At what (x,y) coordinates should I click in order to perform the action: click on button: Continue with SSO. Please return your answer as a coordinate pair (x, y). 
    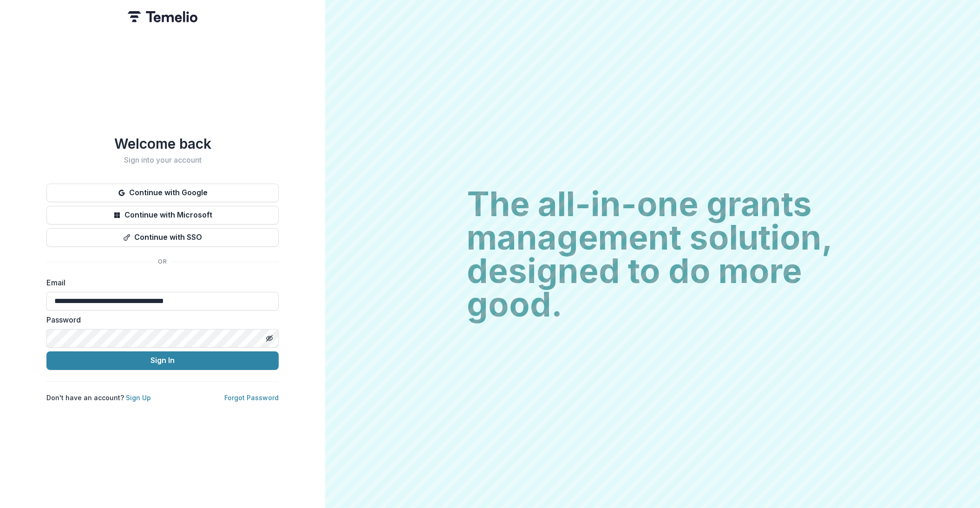
    Looking at the image, I should click on (162, 238).